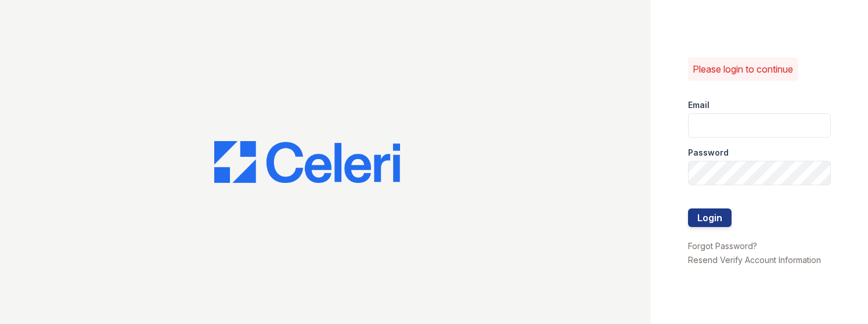 This screenshot has width=868, height=324. I want to click on a: Forgot Password?, so click(722, 246).